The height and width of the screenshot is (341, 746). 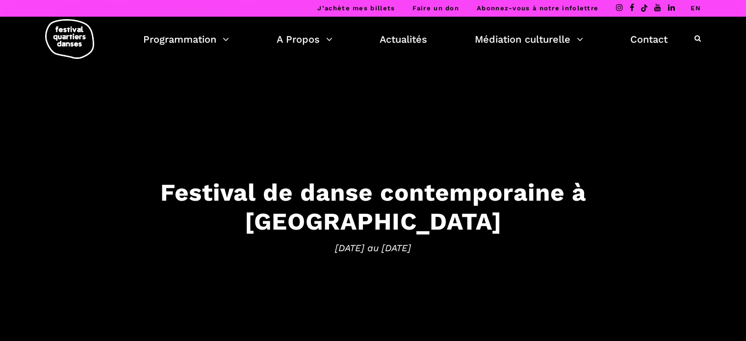 What do you see at coordinates (186, 39) in the screenshot?
I see `a: Programmation` at bounding box center [186, 39].